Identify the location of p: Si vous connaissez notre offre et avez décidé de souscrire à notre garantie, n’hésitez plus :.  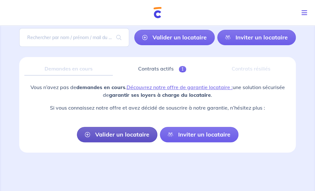
(157, 108).